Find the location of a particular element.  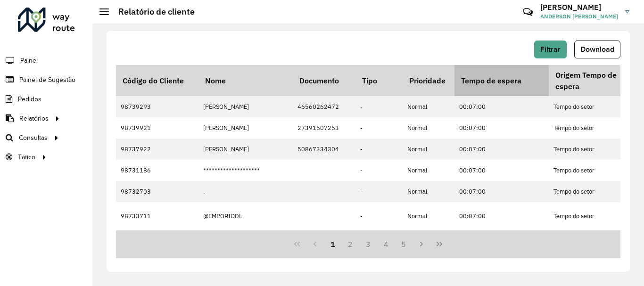

a: Contato Rápido is located at coordinates (527, 12).